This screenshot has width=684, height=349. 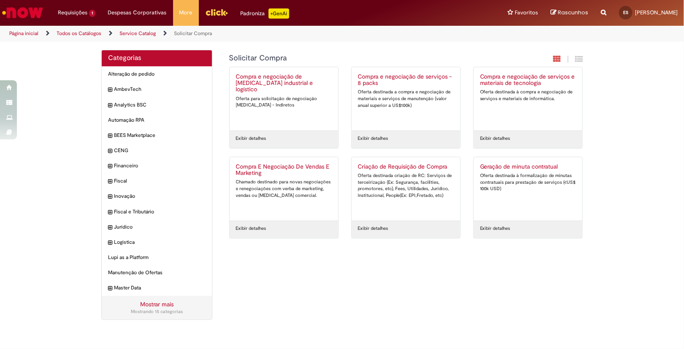 I want to click on i: expandir categoria Financeiro, so click(x=110, y=166).